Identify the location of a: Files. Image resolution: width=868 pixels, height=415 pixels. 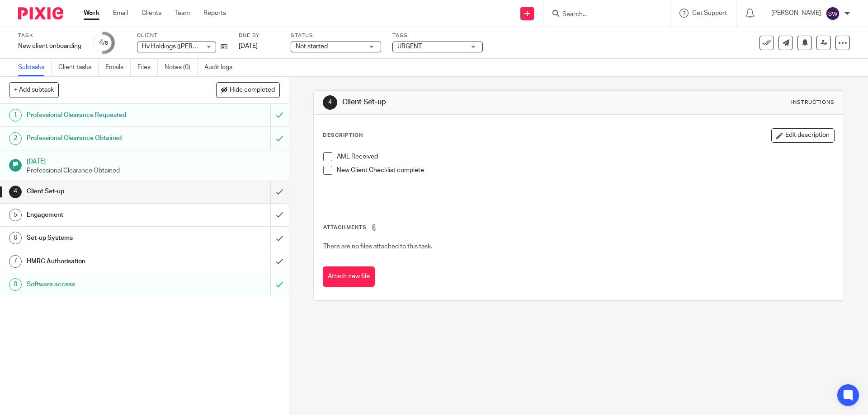
(148, 67).